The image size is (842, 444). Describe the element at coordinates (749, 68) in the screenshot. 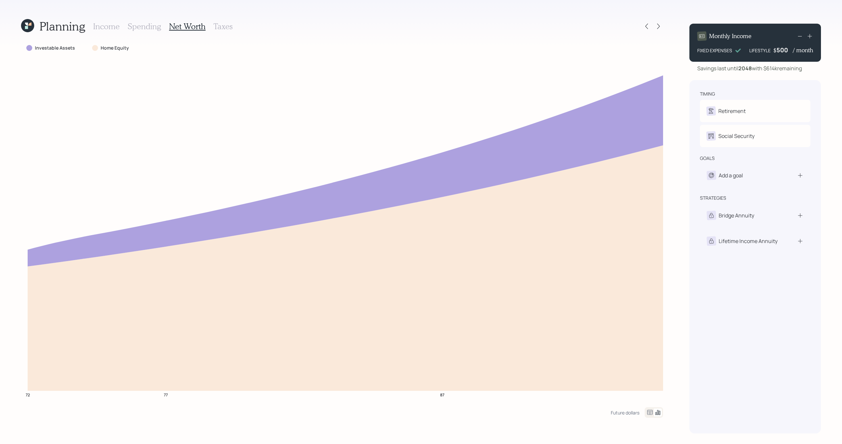

I see `div: Savings last until with $614k remaining` at that location.